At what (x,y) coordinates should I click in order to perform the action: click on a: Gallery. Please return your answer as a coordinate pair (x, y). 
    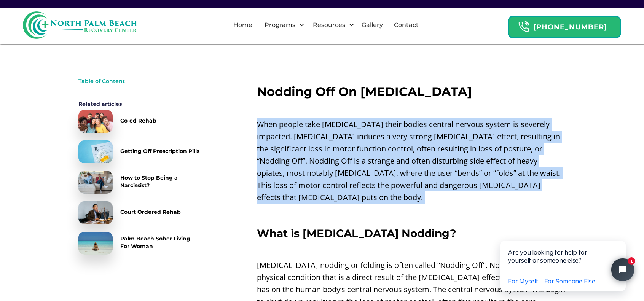
    Looking at the image, I should click on (372, 25).